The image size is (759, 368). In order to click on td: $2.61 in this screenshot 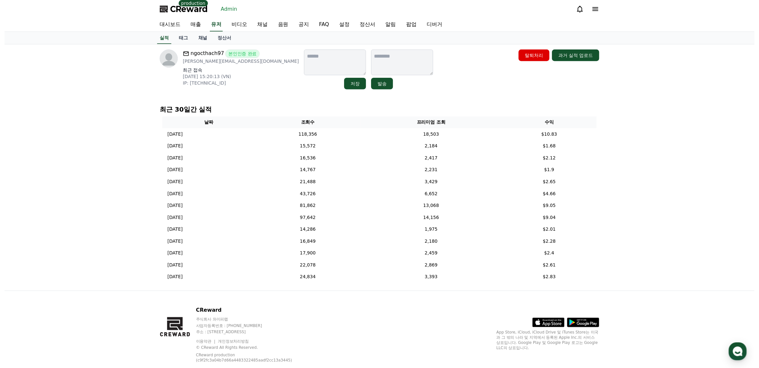, I will do `click(551, 268)`.